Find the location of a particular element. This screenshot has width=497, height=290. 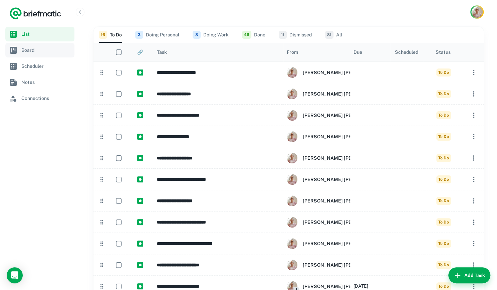

span: 11 is located at coordinates (283, 35).